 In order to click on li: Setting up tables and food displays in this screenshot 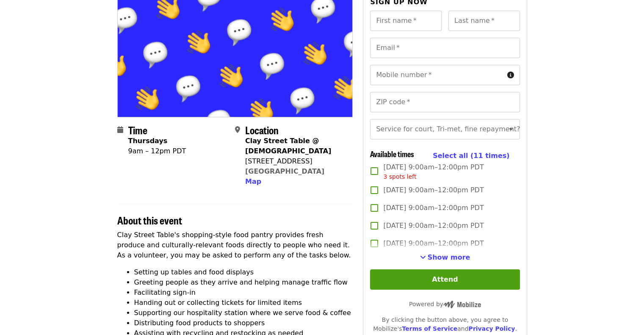, I will do `click(244, 272)`.